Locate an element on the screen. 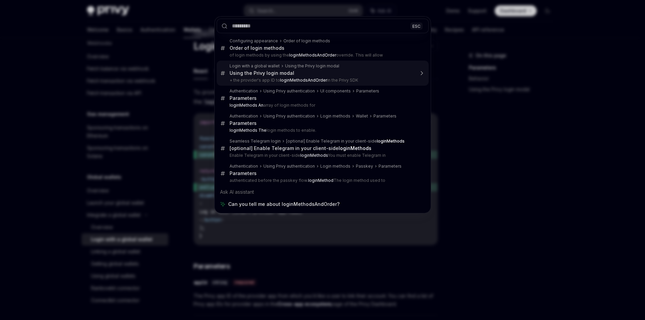 The width and height of the screenshot is (645, 320). p: Enable Telegram in your client-side You must enable Telegram in is located at coordinates (322, 155).